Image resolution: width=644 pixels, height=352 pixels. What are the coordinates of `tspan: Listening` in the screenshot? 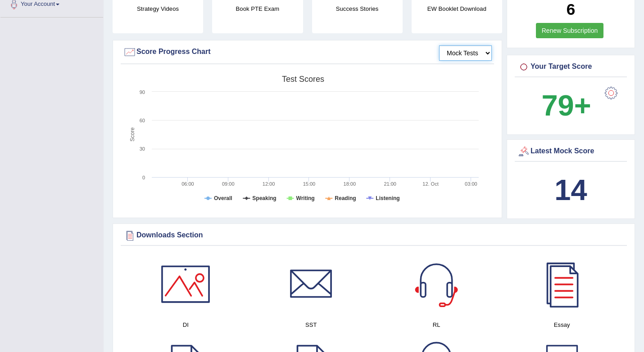 It's located at (387, 198).